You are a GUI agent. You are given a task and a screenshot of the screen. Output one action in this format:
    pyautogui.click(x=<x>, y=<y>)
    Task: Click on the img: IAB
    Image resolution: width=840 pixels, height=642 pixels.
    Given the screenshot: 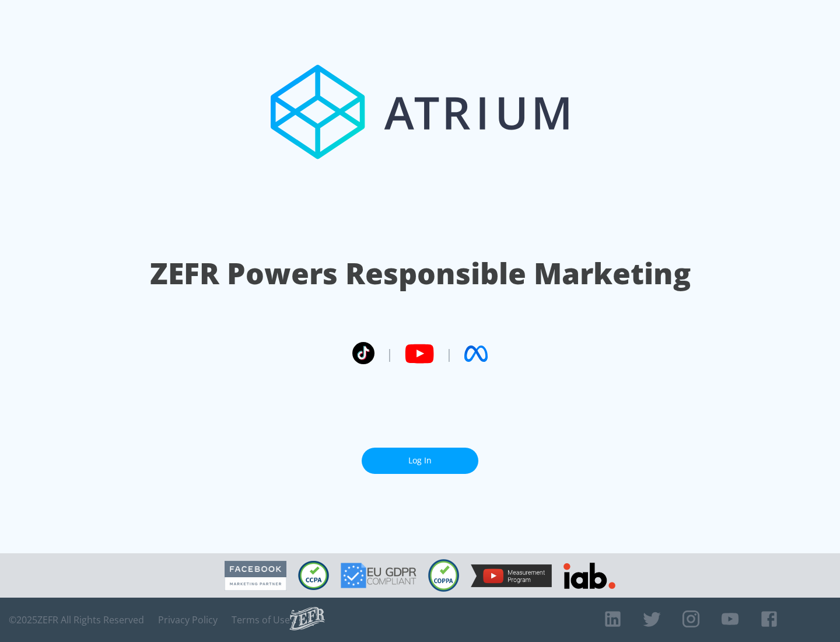 What is the action you would take?
    pyautogui.click(x=589, y=575)
    